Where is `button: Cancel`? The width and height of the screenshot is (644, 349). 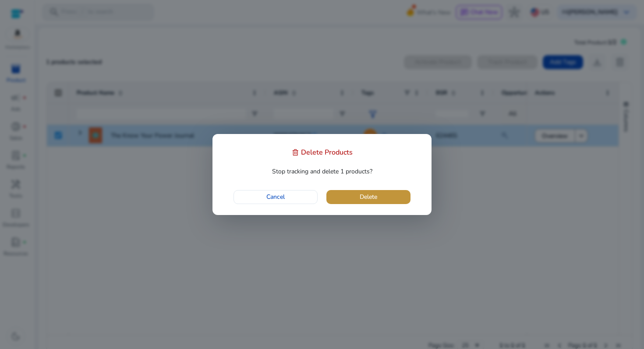 button: Cancel is located at coordinates (276, 198).